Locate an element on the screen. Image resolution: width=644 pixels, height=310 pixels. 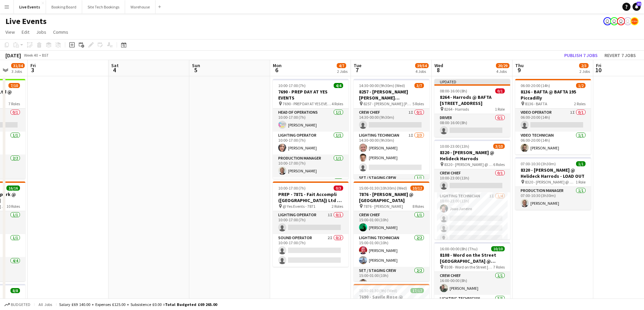
a: View is located at coordinates (10, 32).